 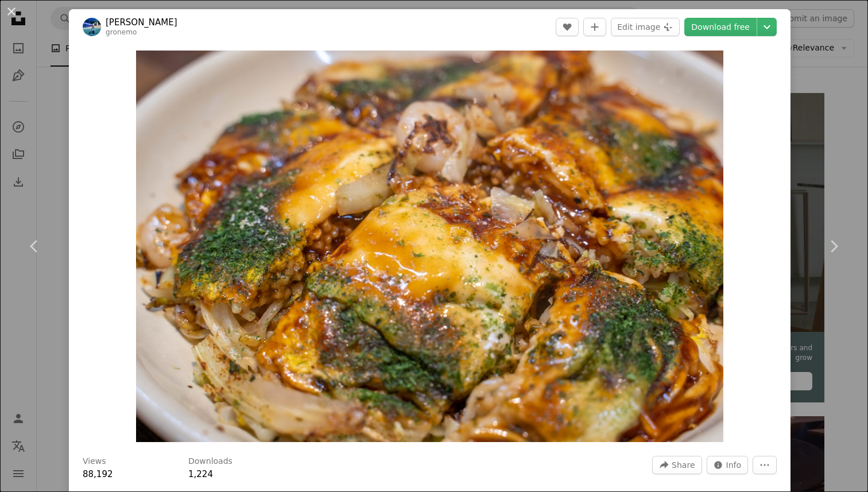 What do you see at coordinates (765, 465) in the screenshot?
I see `button: More Actions` at bounding box center [765, 465].